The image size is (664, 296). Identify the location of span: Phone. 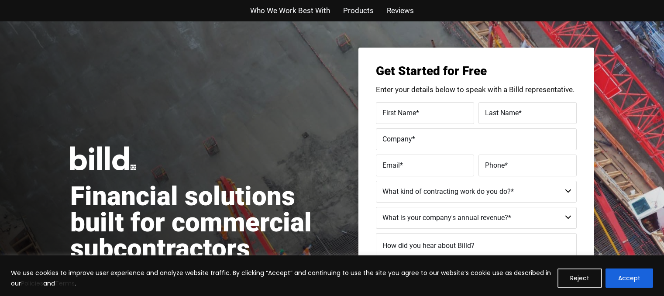
(495, 165).